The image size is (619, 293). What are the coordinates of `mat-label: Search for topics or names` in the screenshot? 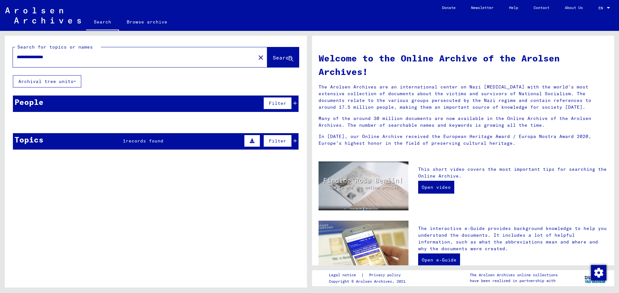 It's located at (55, 47).